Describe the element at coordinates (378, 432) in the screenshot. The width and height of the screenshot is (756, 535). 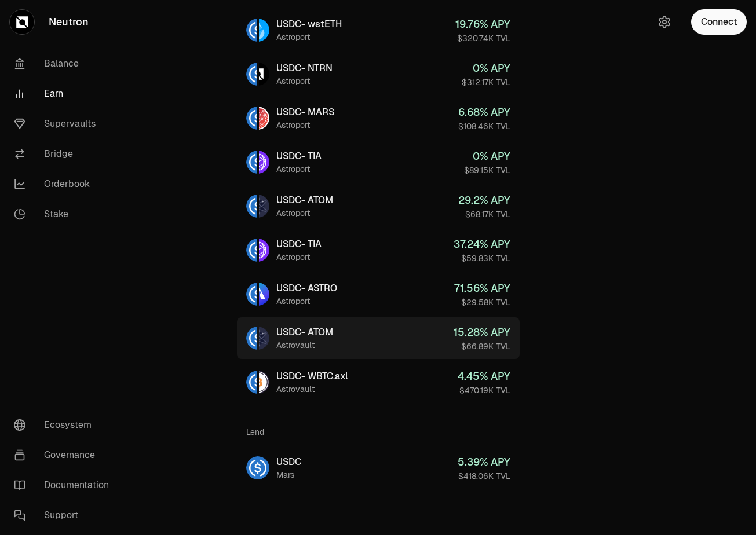
I see `div: Lend` at that location.